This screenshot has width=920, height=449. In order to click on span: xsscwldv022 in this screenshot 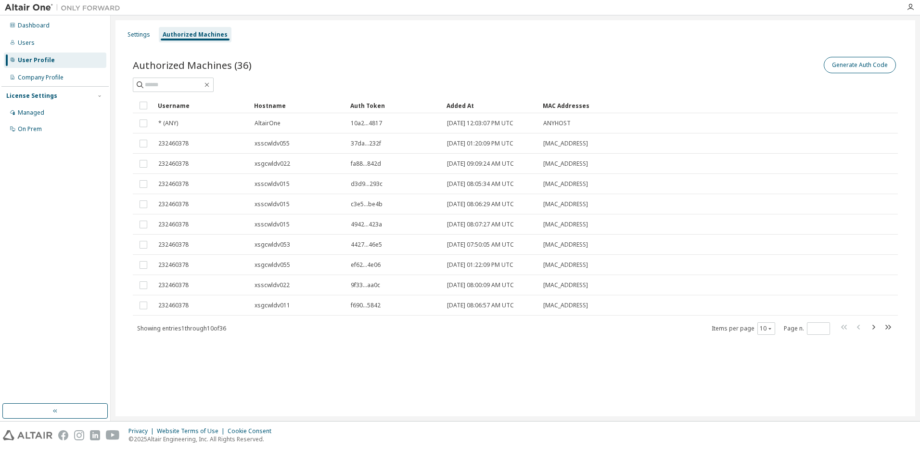, I will do `click(272, 285)`.